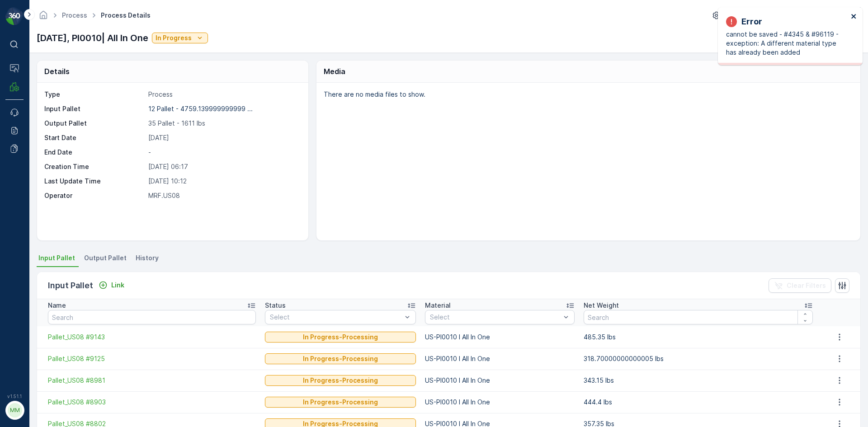 This screenshot has width=868, height=427. What do you see at coordinates (800, 285) in the screenshot?
I see `button: Clear Filters` at bounding box center [800, 285].